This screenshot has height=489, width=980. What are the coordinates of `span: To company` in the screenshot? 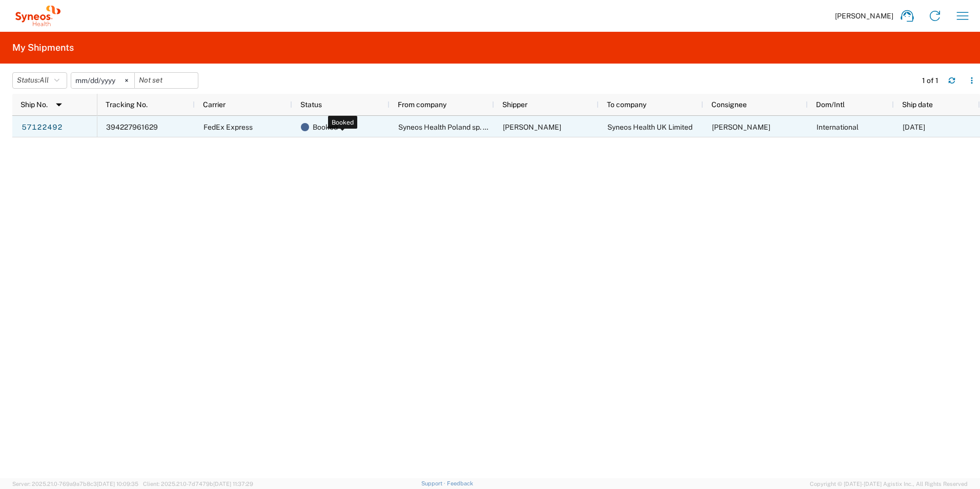 It's located at (627, 104).